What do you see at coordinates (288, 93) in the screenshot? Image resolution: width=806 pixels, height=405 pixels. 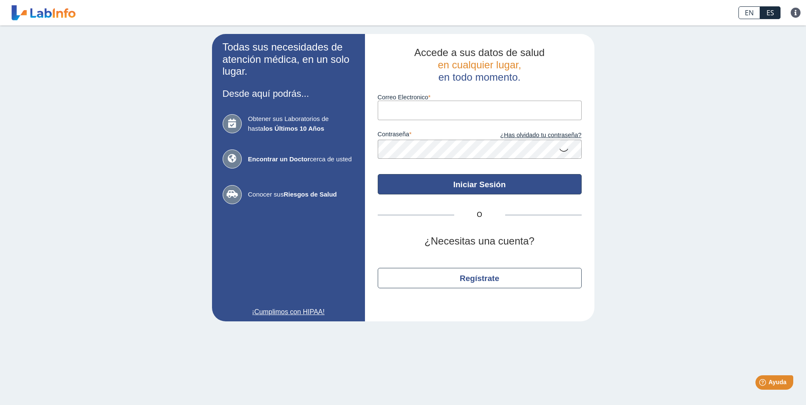 I see `h3: Desde aquí podrás...` at bounding box center [288, 93].